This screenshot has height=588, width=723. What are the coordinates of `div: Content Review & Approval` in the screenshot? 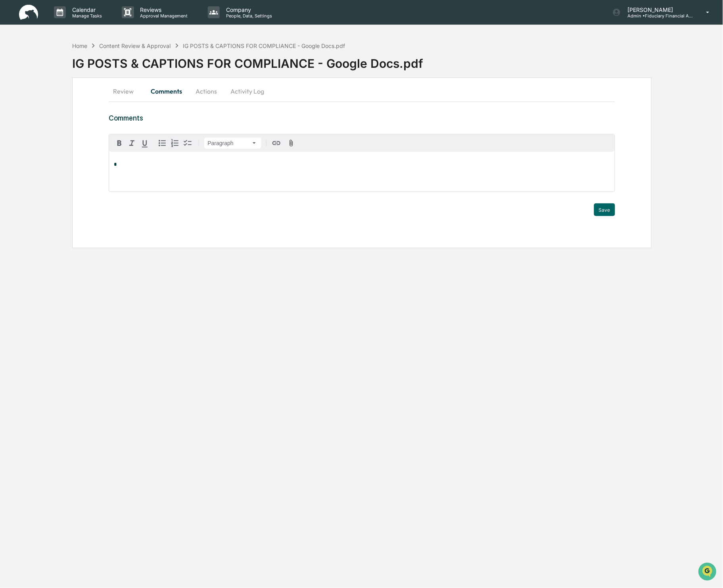 It's located at (136, 45).